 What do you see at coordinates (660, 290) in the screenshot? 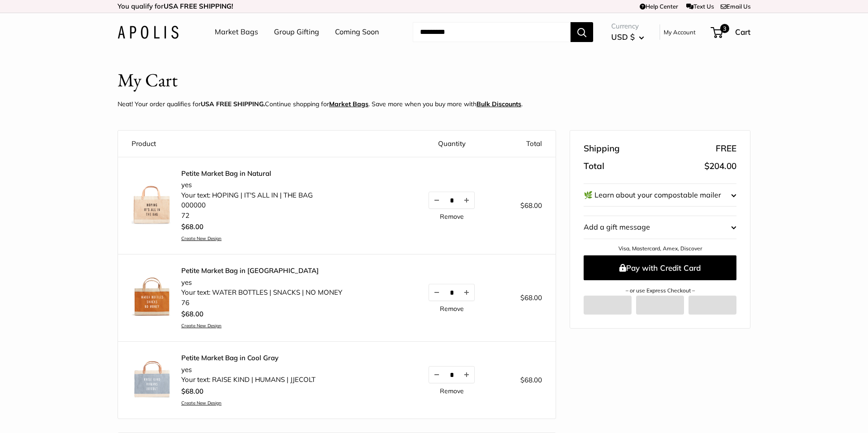
I see `a: – or use Express Checkout –` at bounding box center [660, 290].